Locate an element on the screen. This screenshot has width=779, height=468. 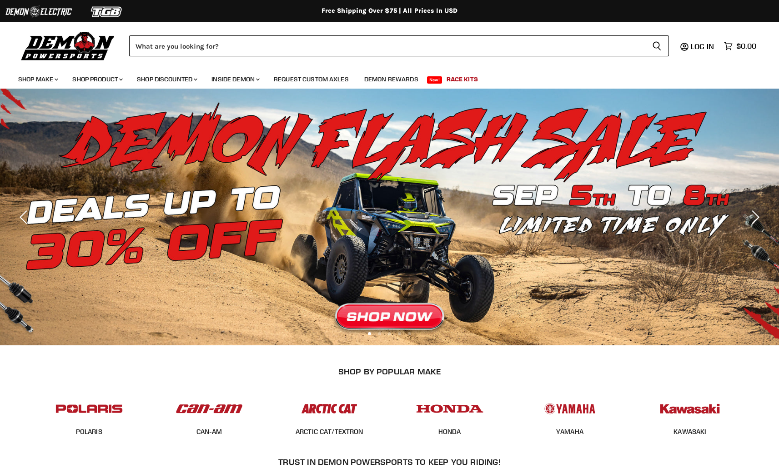
img: Demon Powersports is located at coordinates (68, 45).